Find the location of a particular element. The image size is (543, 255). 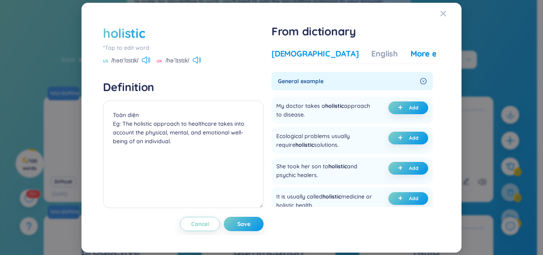

div: *Tap to edit word is located at coordinates (183, 48).